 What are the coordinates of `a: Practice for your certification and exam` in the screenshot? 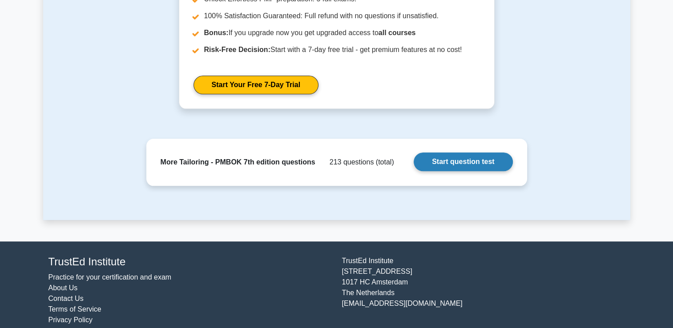 It's located at (110, 277).